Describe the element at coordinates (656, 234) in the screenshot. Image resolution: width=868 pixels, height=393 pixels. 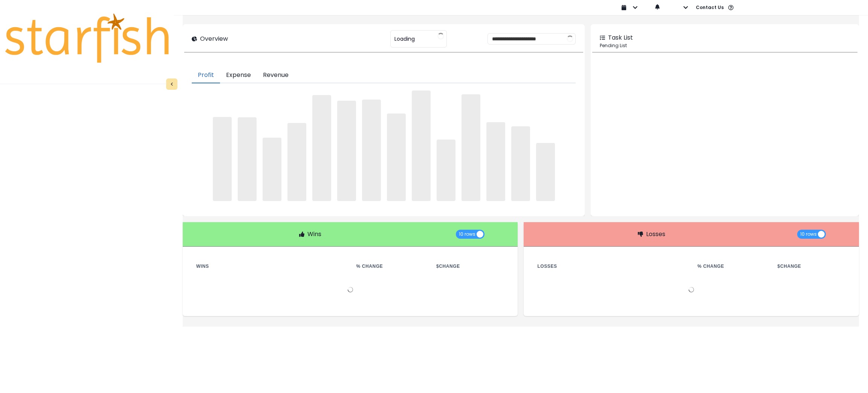
I see `p: Losses` at that location.